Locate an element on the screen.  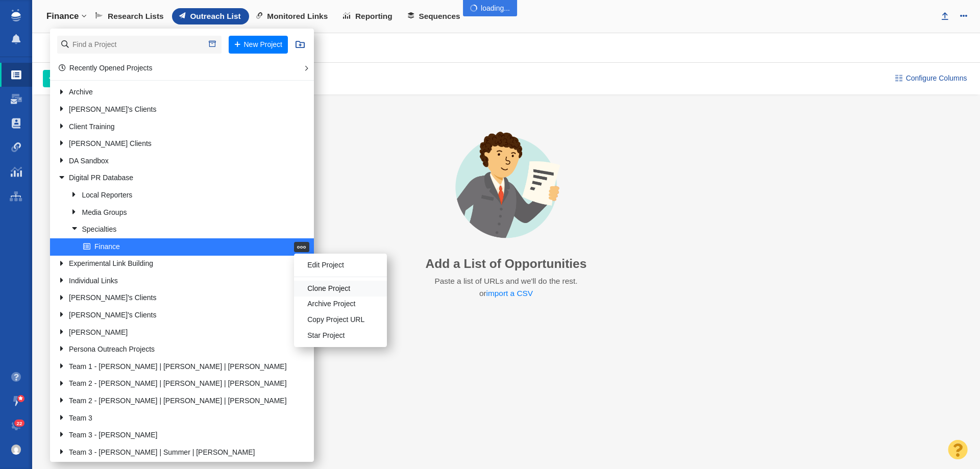
input: Find a Project is located at coordinates (140, 44).